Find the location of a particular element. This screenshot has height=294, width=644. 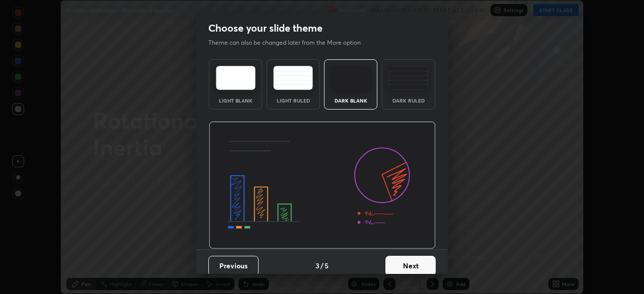

div: Light Ruled is located at coordinates (294, 100).